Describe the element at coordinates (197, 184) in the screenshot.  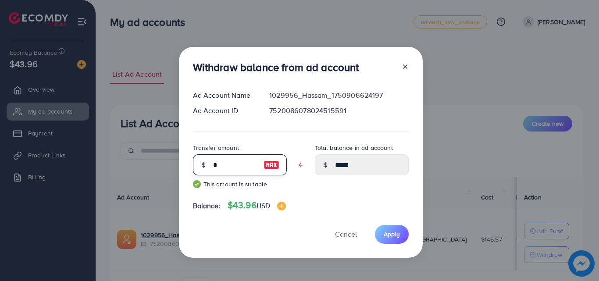
I see `img: guide` at that location.